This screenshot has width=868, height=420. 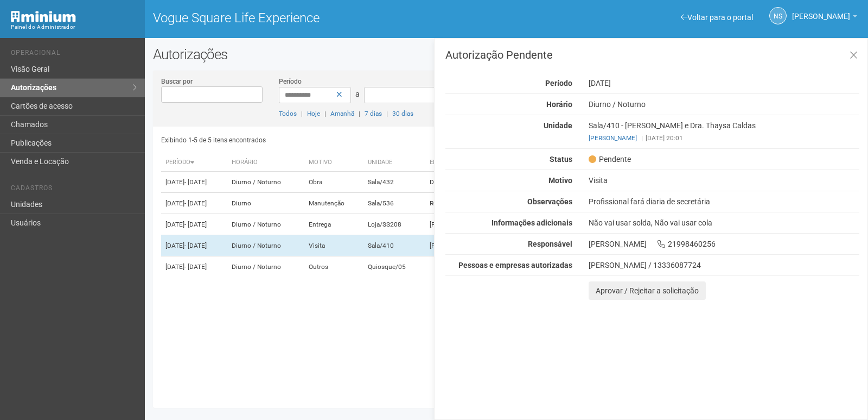 What do you see at coordinates (723, 222) in the screenshot?
I see `div: Não vai usar solda, Não vai usar cola` at bounding box center [723, 222].